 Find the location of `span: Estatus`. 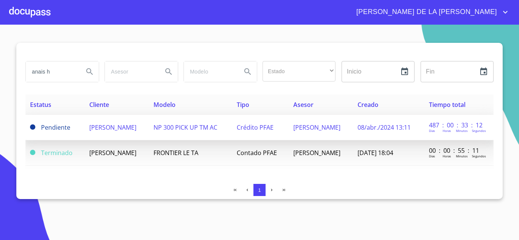

span: Estatus is located at coordinates (41, 105).